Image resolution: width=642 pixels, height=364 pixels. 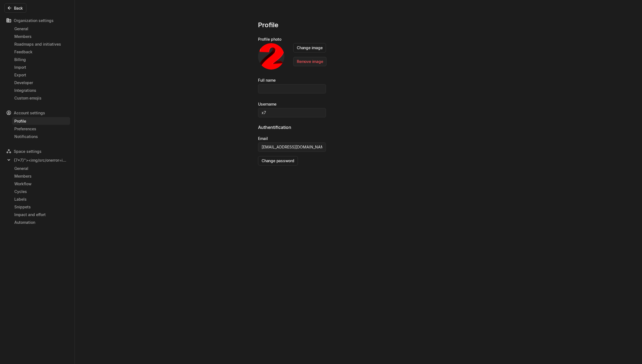 I want to click on a: Snippets, so click(x=41, y=207).